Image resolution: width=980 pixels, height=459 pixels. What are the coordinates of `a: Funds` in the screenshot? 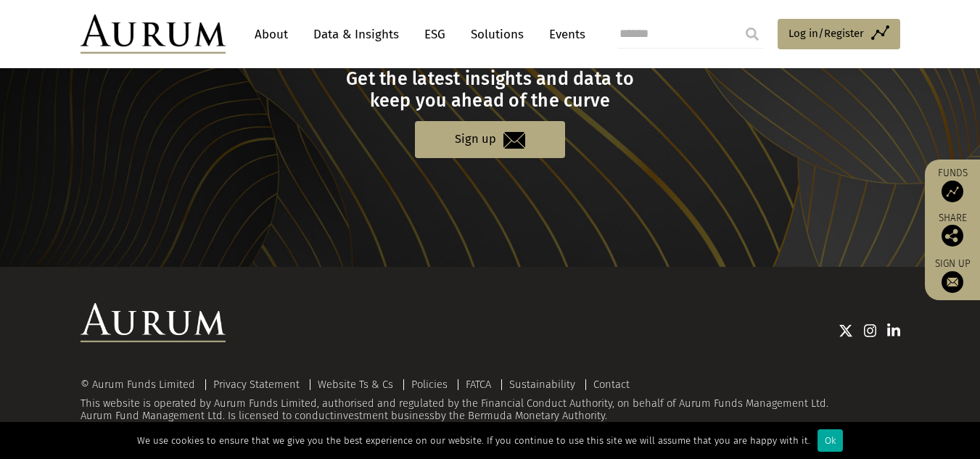 It's located at (953, 184).